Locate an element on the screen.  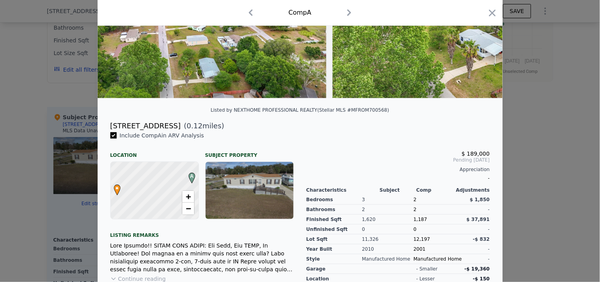
div: Bedrooms is located at coordinates (334, 199).